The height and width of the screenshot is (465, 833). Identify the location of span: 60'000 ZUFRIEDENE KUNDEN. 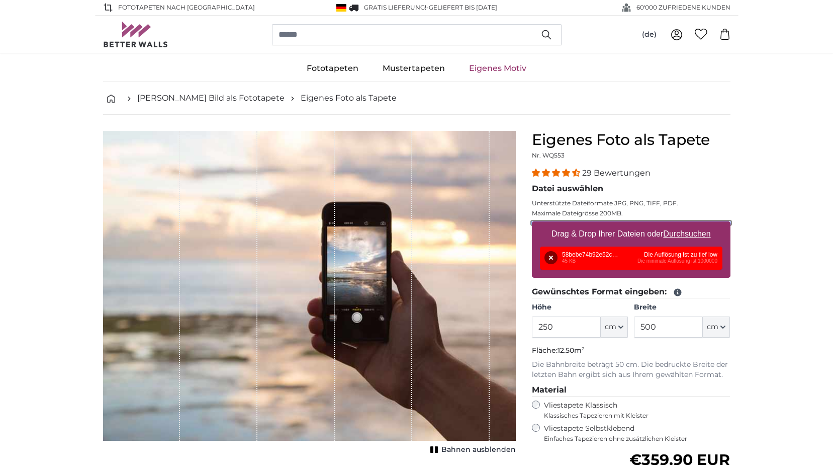
(684, 8).